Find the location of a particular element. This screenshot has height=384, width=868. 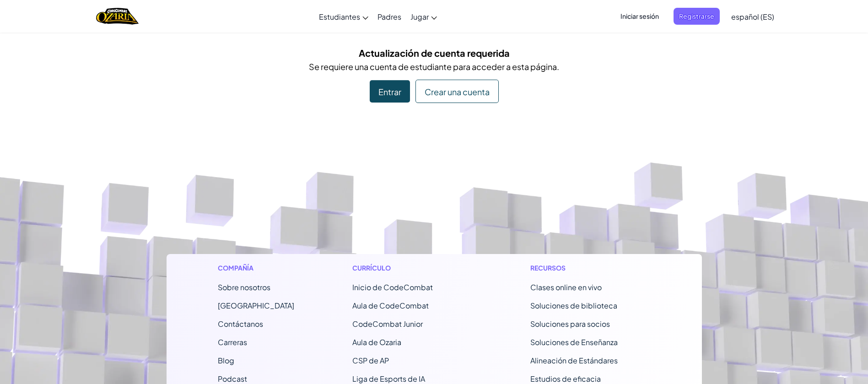

font: Estudios de eficacia is located at coordinates (565, 378).